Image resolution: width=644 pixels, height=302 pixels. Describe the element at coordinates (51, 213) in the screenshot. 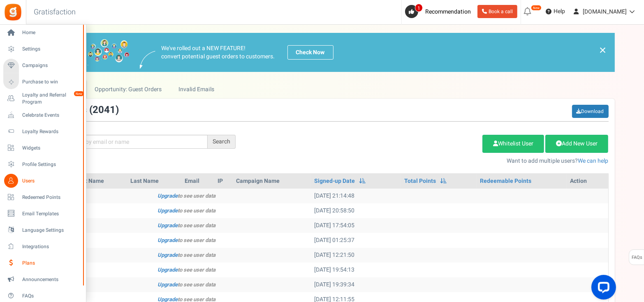

I see `span: Email Templates` at that location.